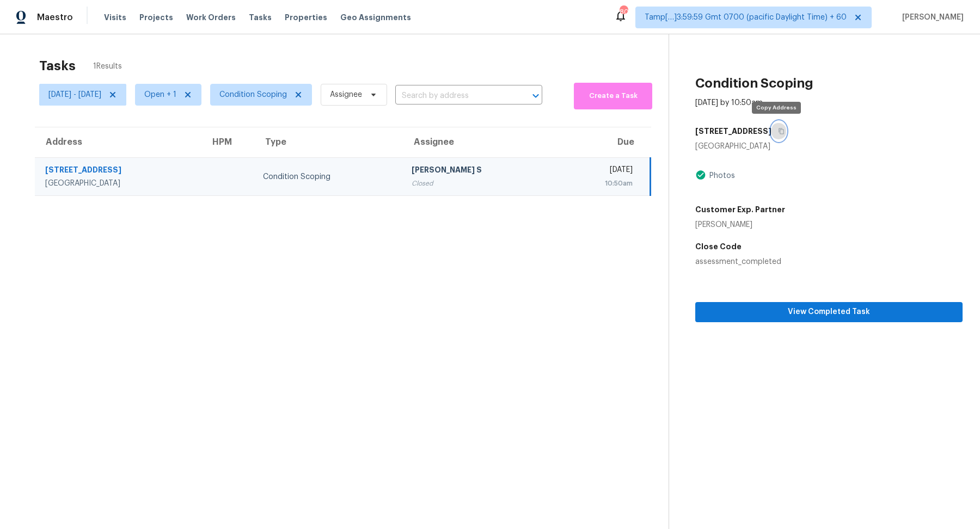 Image resolution: width=980 pixels, height=529 pixels. What do you see at coordinates (829, 247) in the screenshot?
I see `h5: Close Code` at bounding box center [829, 247].